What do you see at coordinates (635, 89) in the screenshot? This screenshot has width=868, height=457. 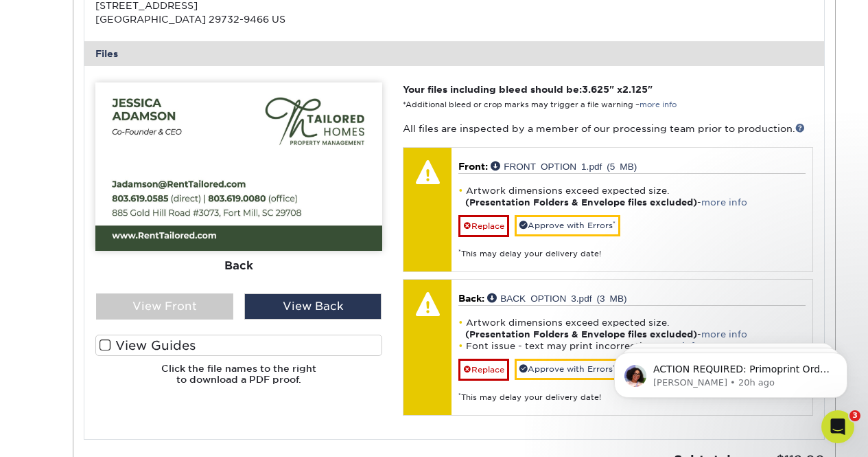 I see `span: 2.125` at bounding box center [635, 89].